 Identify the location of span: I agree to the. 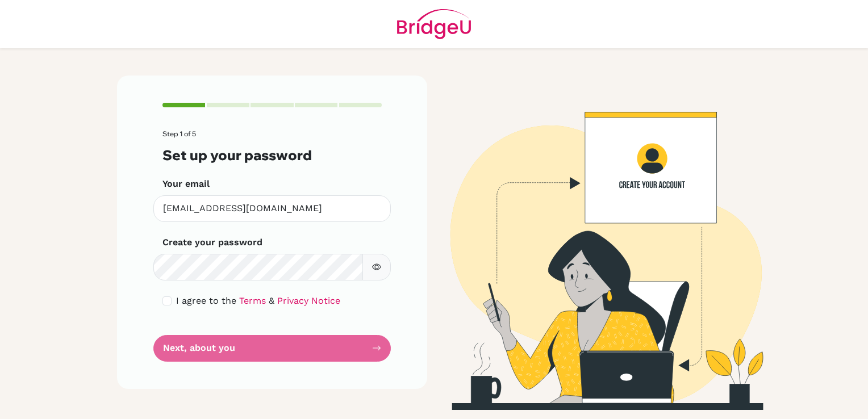
(206, 301).